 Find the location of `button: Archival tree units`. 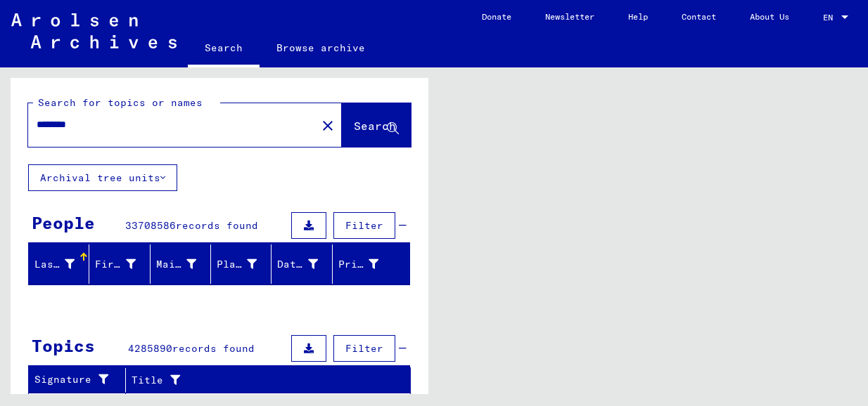

button: Archival tree units is located at coordinates (103, 178).